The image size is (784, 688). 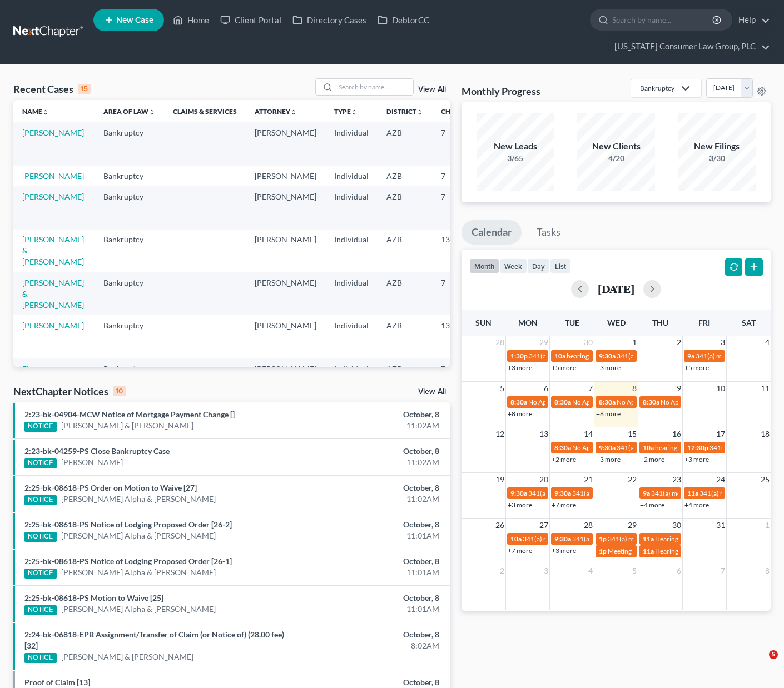 What do you see at coordinates (615, 147) in the screenshot?
I see `div: New Clients` at bounding box center [615, 147].